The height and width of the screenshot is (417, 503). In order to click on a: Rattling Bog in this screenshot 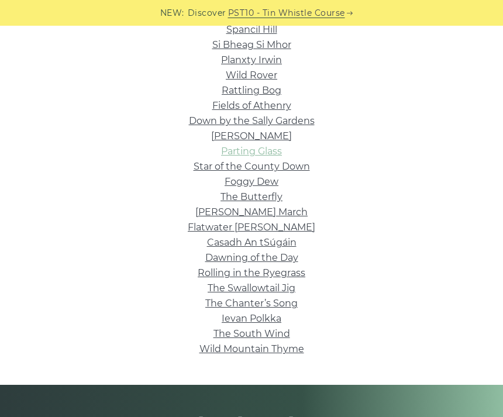, I will do `click(251, 90)`.